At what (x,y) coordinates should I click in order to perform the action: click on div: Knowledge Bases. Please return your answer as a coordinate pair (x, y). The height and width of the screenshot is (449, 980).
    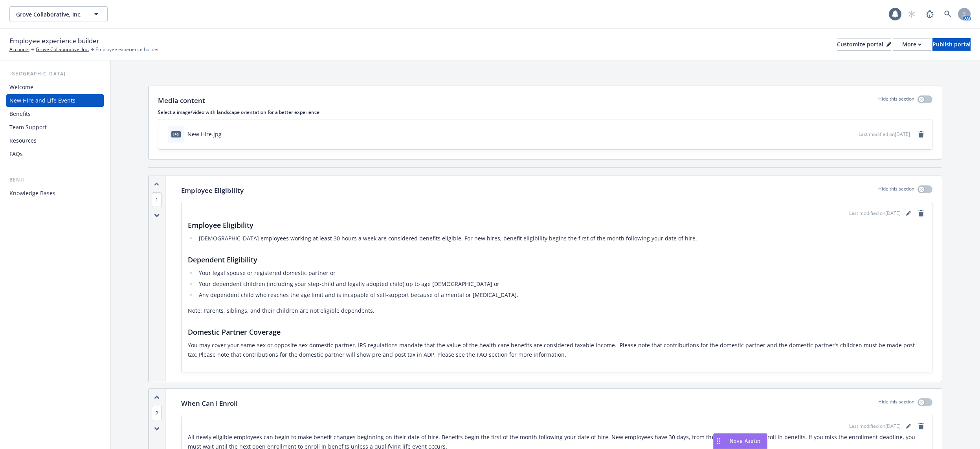
    Looking at the image, I should click on (32, 193).